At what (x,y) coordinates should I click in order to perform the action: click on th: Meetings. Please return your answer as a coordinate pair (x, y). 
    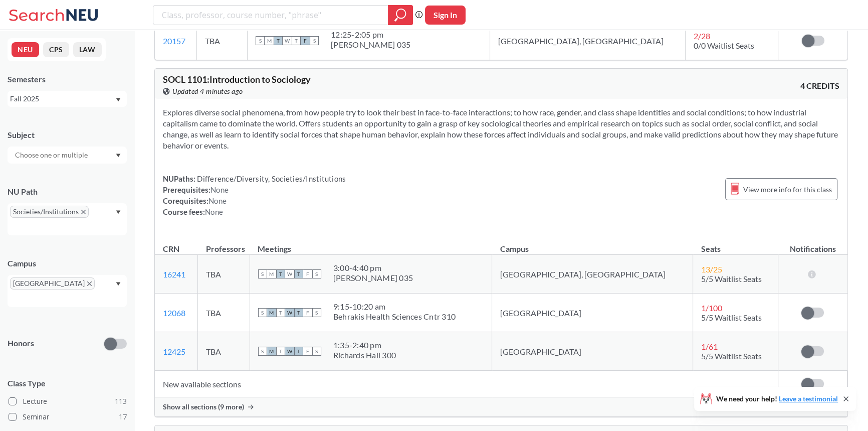
    Looking at the image, I should click on (370, 244).